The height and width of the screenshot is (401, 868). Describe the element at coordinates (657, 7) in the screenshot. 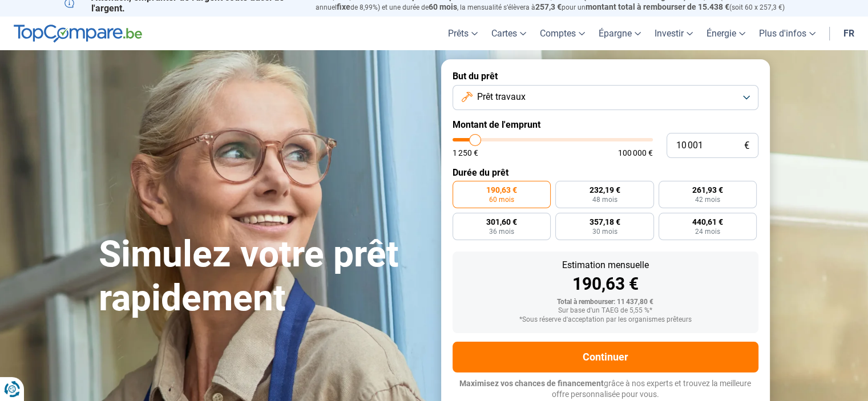

I see `span: montant total à rembourser de 15.438 €` at that location.